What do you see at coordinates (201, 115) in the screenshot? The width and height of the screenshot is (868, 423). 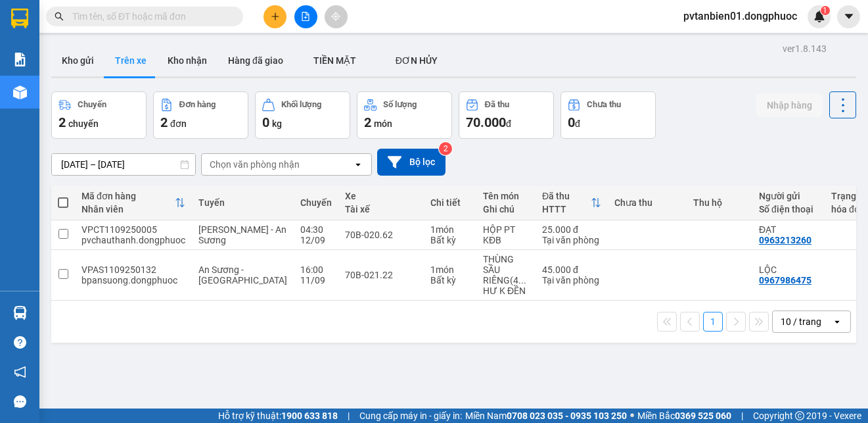 I see `button: Đơn hàng2đơn` at bounding box center [201, 115].